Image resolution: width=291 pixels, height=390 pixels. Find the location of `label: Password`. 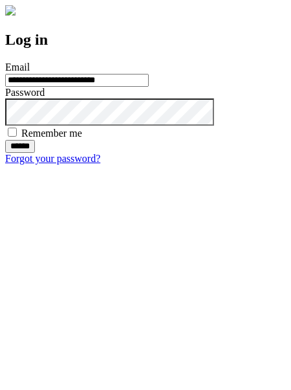

label: Password is located at coordinates (25, 92).